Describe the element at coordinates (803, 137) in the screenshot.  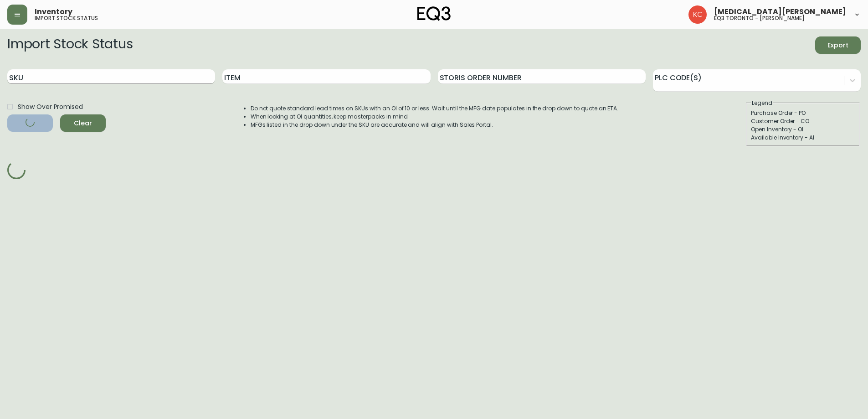
I see `div: Available Inventory - AI` at that location.